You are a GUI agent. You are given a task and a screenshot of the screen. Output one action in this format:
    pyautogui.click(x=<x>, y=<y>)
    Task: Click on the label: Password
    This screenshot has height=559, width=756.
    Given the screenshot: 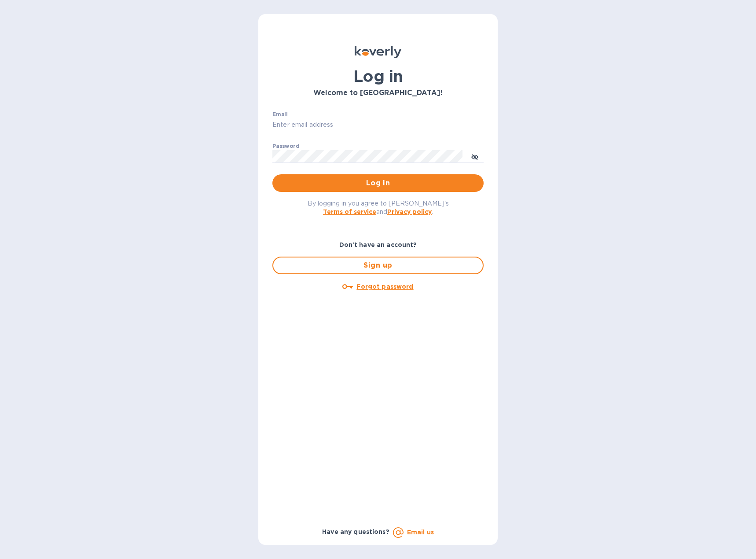 What is the action you would take?
    pyautogui.click(x=285, y=146)
    